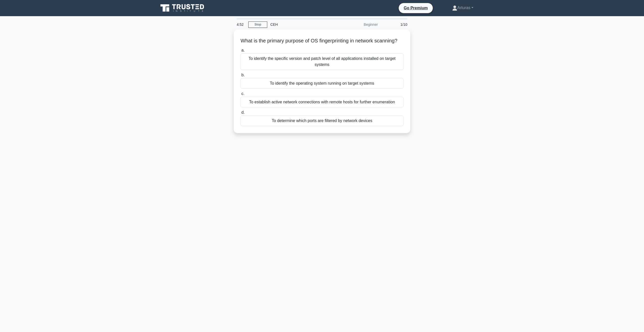 The height and width of the screenshot is (332, 644). Describe the element at coordinates (258, 24) in the screenshot. I see `a: Stop` at that location.